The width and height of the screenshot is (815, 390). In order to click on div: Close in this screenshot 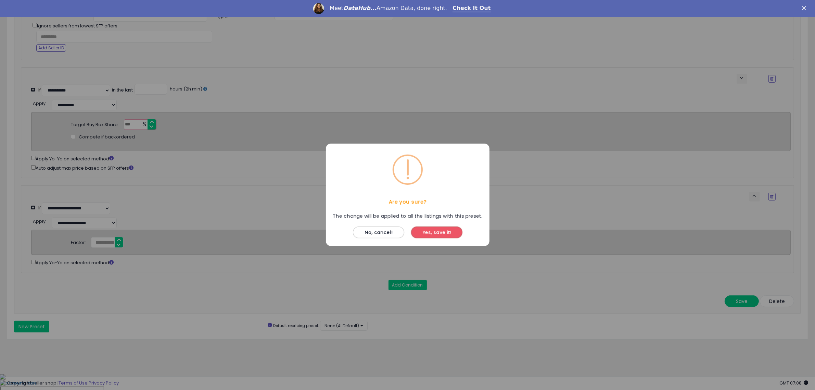, I will do `click(805, 8)`.